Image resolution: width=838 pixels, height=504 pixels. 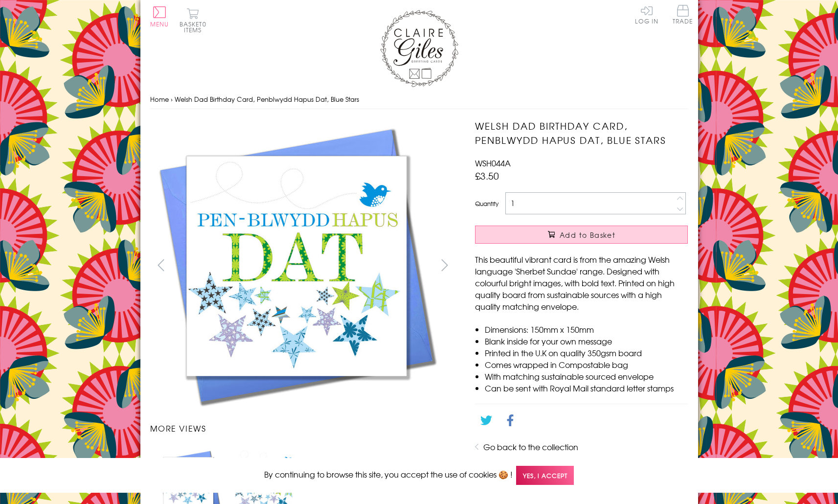 What do you see at coordinates (160, 98) in the screenshot?
I see `a: Home` at bounding box center [160, 98].